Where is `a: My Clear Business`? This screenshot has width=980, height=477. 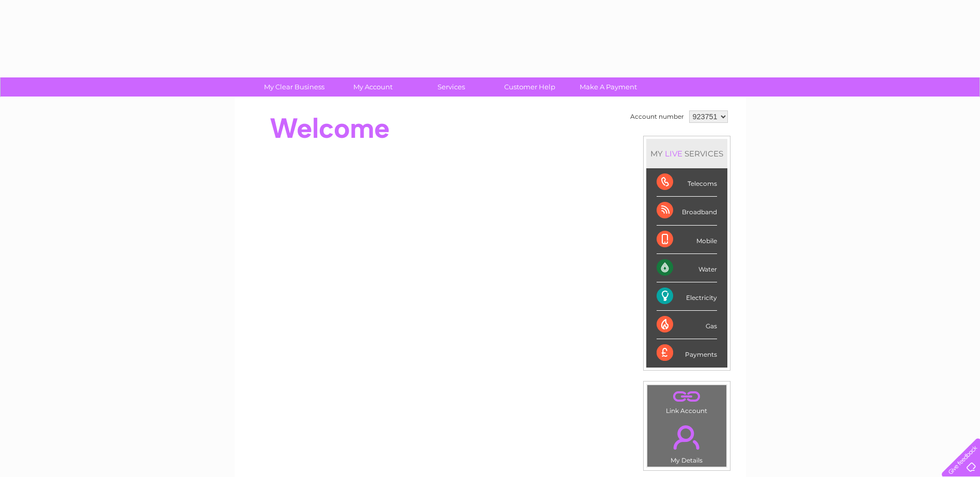 a: My Clear Business is located at coordinates (294, 87).